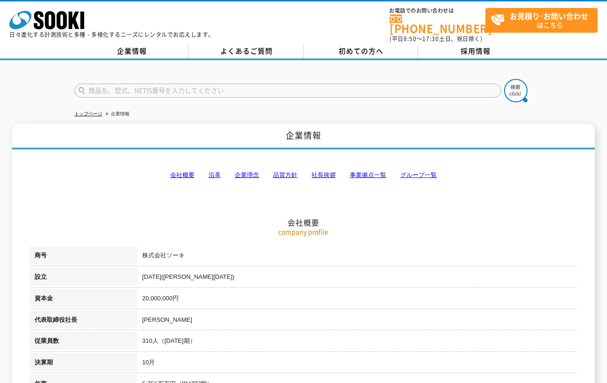 The width and height of the screenshot is (607, 383). What do you see at coordinates (84, 322) in the screenshot?
I see `th: 代表取締役社長` at bounding box center [84, 322].